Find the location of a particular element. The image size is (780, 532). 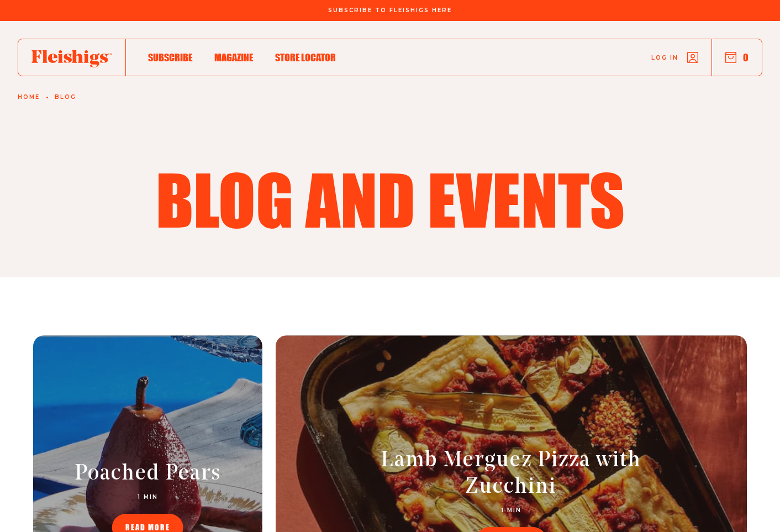

button: Log in is located at coordinates (674, 57).